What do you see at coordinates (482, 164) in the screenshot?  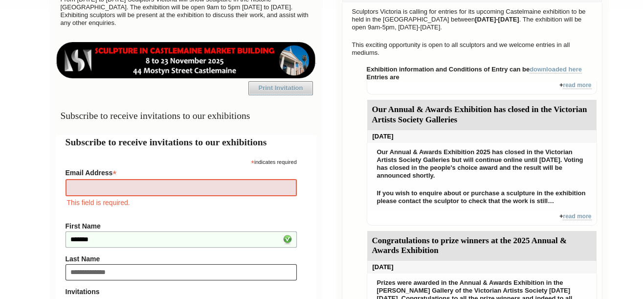 I see `p: Our Annual & Awards Exhibition 2025 has closed in the Victorian Artists Society Galleries but wil...` at bounding box center [482, 164].